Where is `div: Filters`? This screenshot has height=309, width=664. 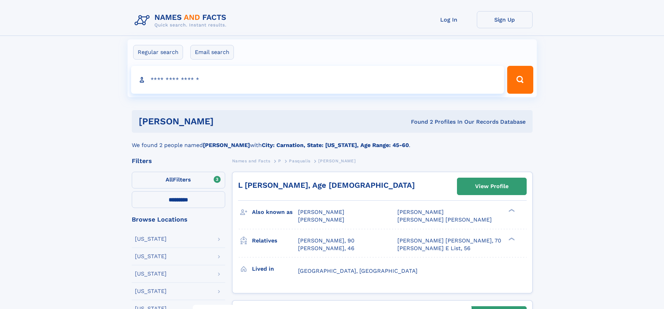 div: Filters is located at coordinates (178, 161).